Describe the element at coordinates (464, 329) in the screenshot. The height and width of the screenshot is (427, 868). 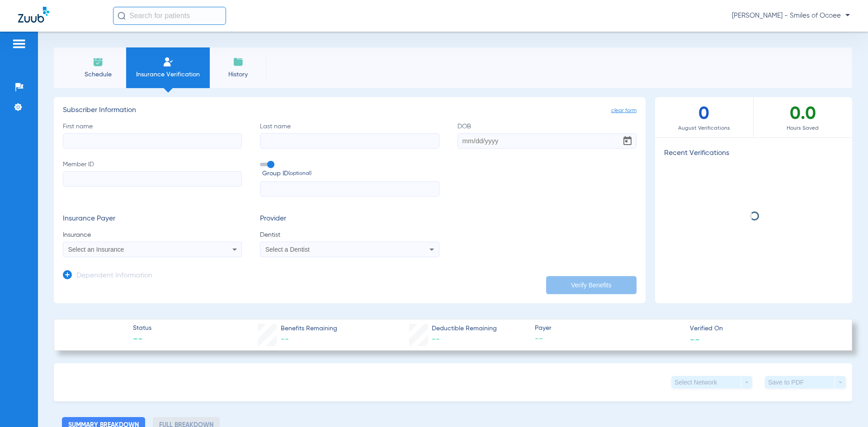
I see `span: Deductible Remaining` at that location.